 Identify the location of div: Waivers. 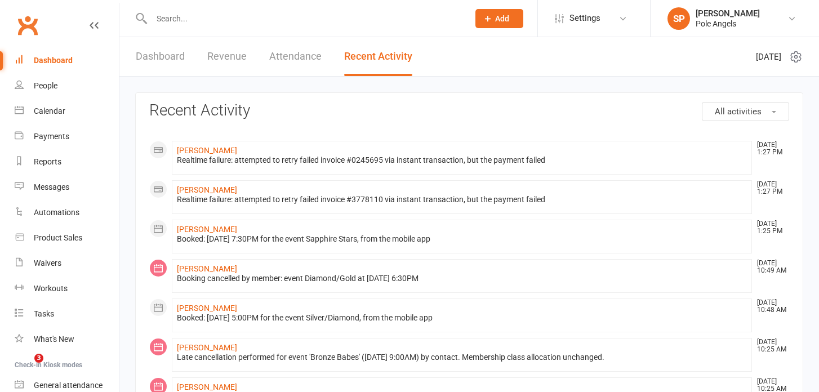
(47, 263).